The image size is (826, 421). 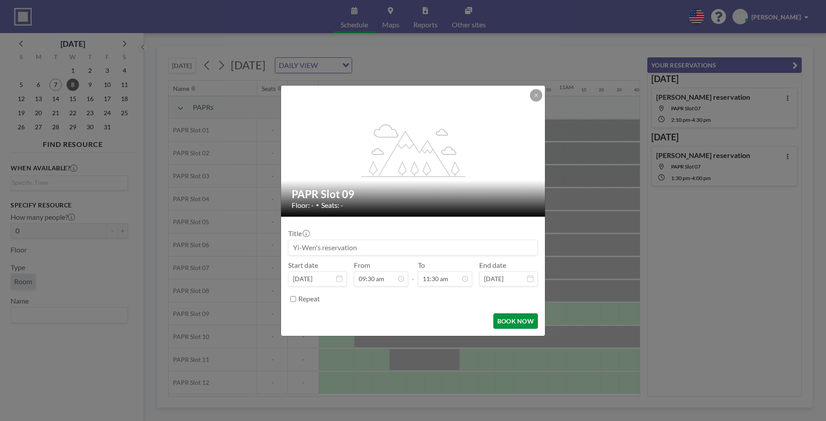 What do you see at coordinates (414, 194) in the screenshot?
I see `h2: PAPR Slot 09` at bounding box center [414, 194].